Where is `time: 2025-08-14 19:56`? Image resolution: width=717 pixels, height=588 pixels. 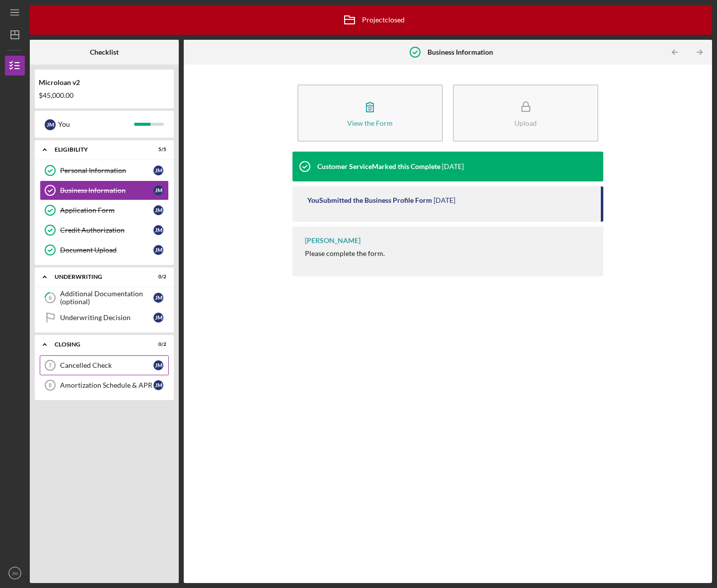 time: 2025-08-14 19:56 is located at coordinates (453, 167).